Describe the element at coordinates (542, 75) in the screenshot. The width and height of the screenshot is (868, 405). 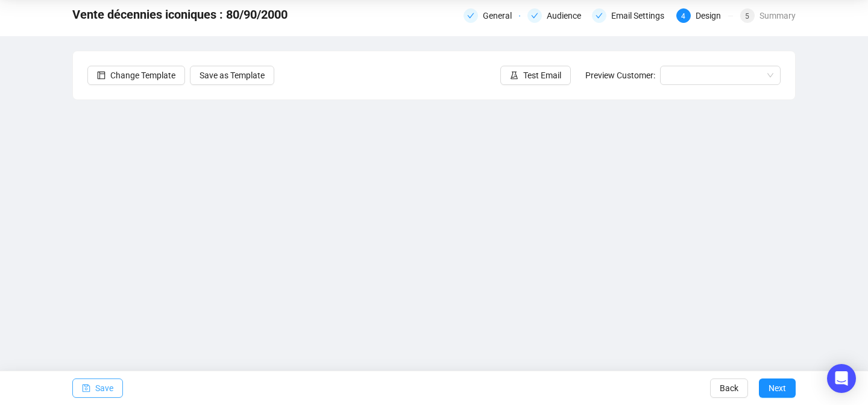
I see `span: Test Email` at that location.